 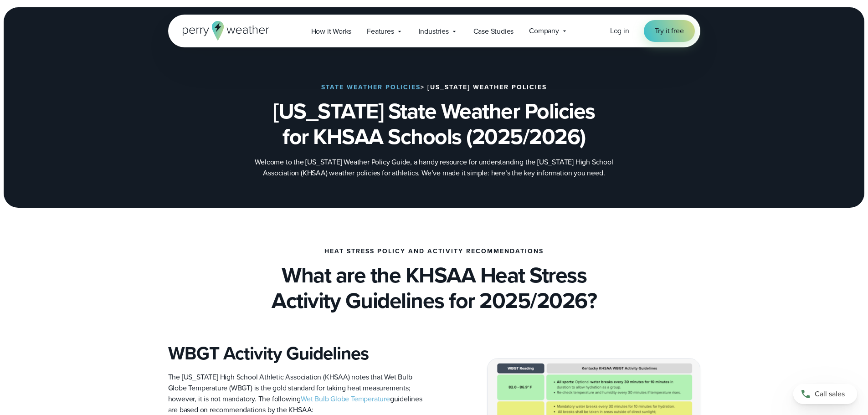 I want to click on a: Log in, so click(x=620, y=31).